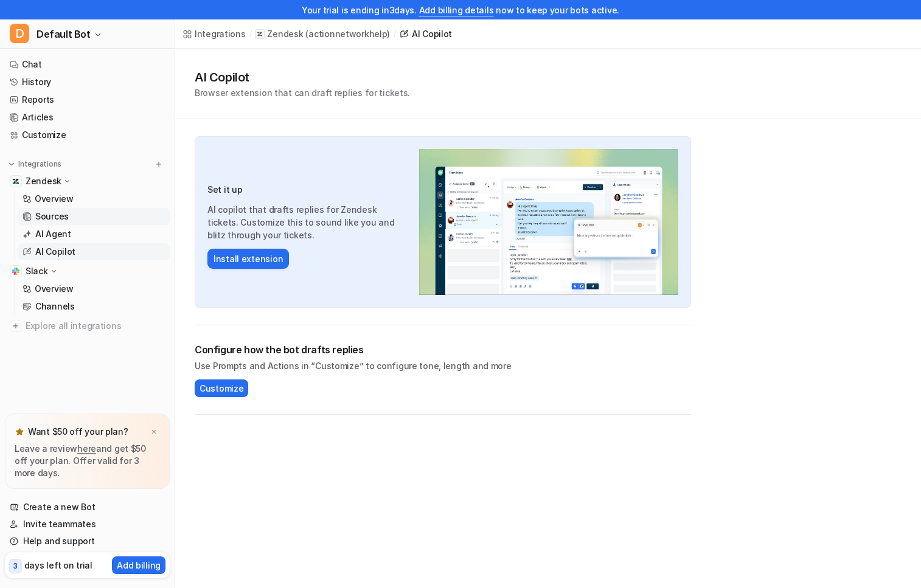 Image resolution: width=921 pixels, height=588 pixels. Describe the element at coordinates (11, 164) in the screenshot. I see `img: expand menu` at that location.